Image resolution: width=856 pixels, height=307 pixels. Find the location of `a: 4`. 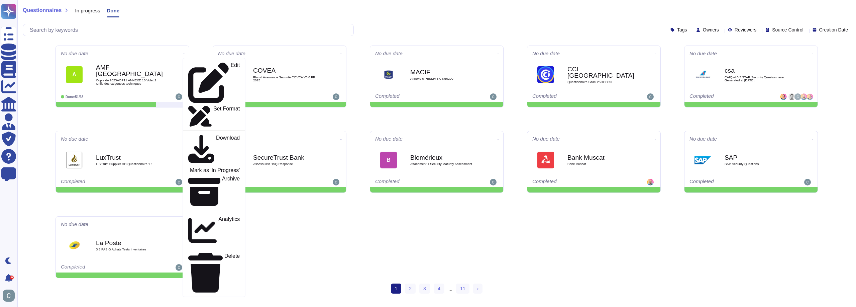

a: 4 is located at coordinates (439, 288).